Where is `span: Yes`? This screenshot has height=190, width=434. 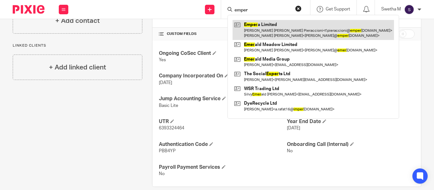 span: Yes is located at coordinates (162, 60).